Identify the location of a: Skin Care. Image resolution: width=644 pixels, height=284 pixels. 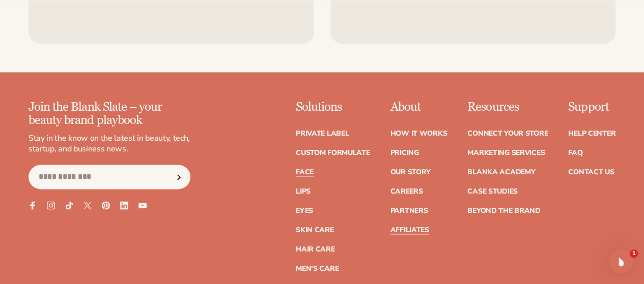
(314, 230).